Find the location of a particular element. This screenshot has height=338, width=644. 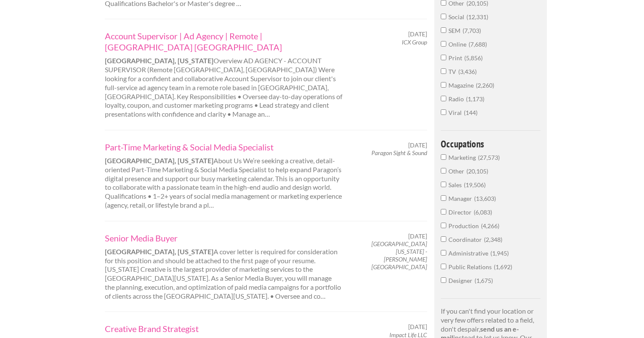

span: SEM is located at coordinates (455, 30).